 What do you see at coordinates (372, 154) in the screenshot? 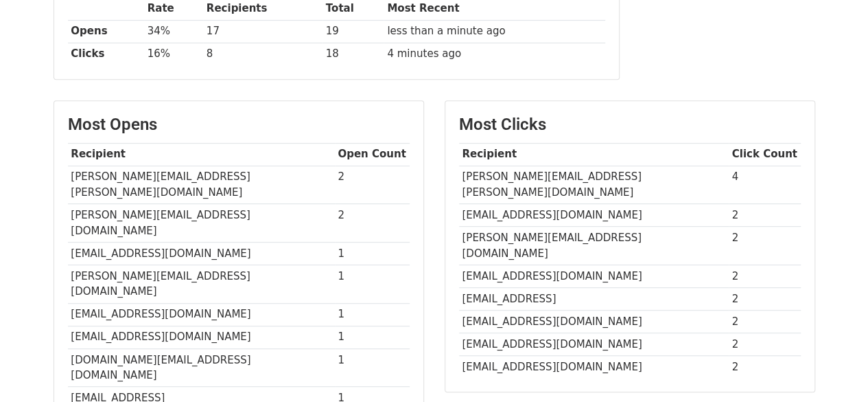
I see `th: Open Count` at bounding box center [372, 154].